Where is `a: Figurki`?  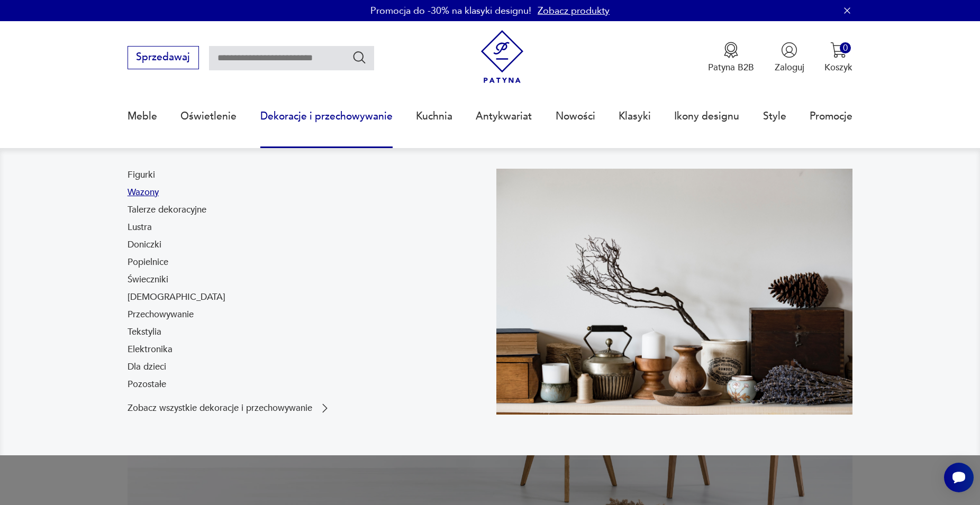
a: Figurki is located at coordinates (141, 175).